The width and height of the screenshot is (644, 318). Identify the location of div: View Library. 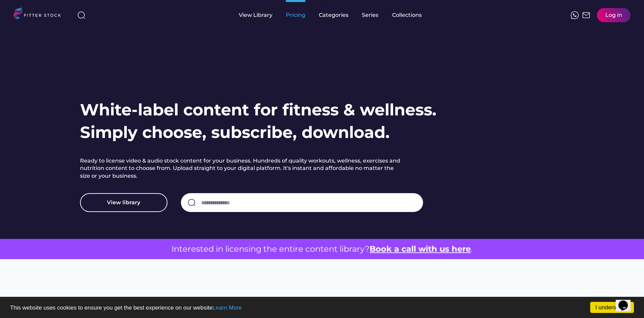
(255, 15).